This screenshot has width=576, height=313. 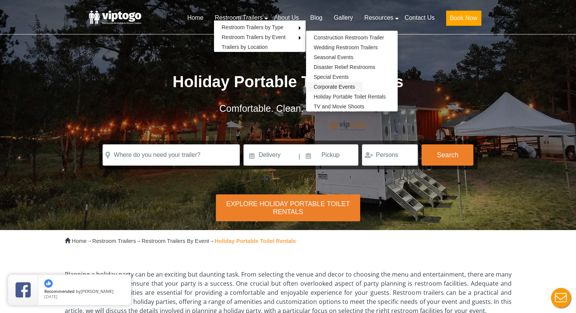 What do you see at coordinates (419, 18) in the screenshot?
I see `a: Contact Us` at bounding box center [419, 18].